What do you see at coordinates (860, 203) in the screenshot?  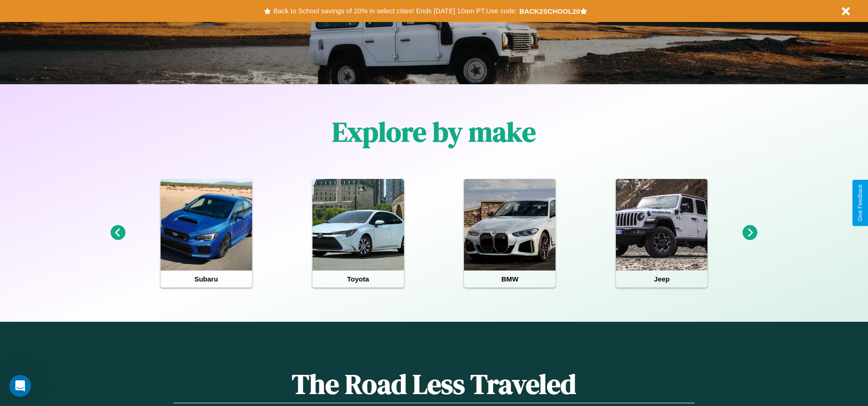 I see `div: Give Feedback` at bounding box center [860, 203].